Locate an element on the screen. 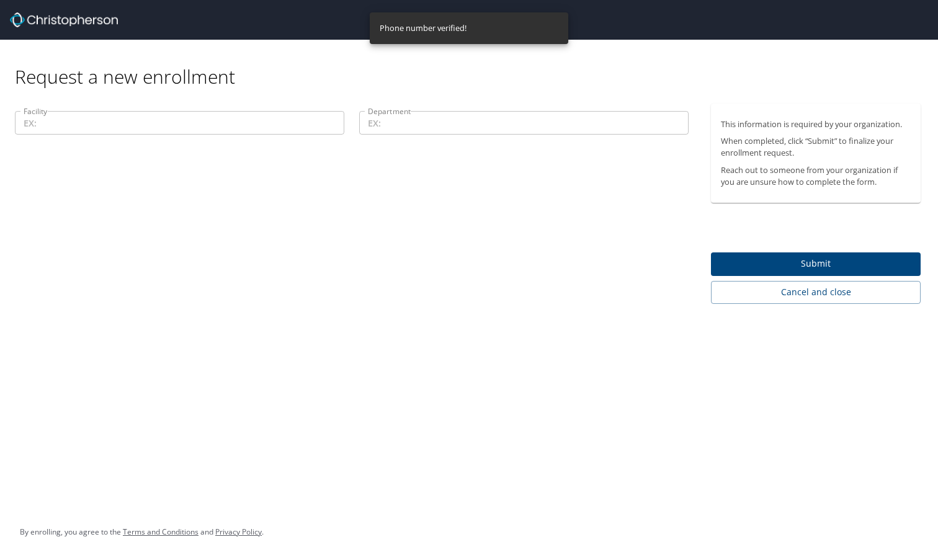 The height and width of the screenshot is (560, 938). img: cbt logo is located at coordinates (64, 20).